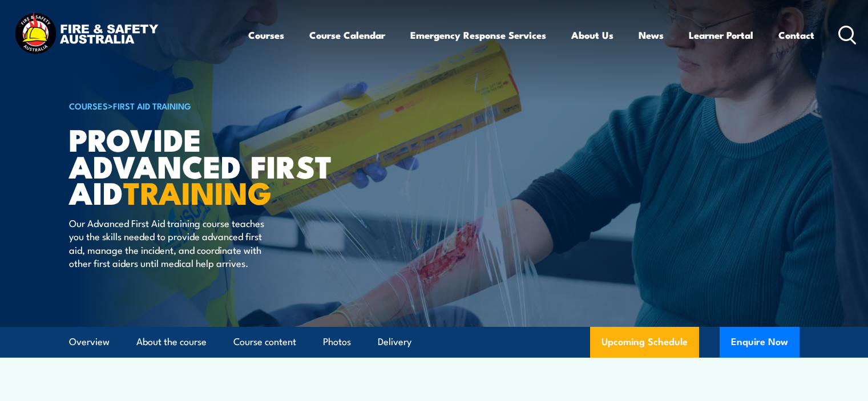 This screenshot has height=401, width=868. What do you see at coordinates (592, 35) in the screenshot?
I see `a: About Us` at bounding box center [592, 35].